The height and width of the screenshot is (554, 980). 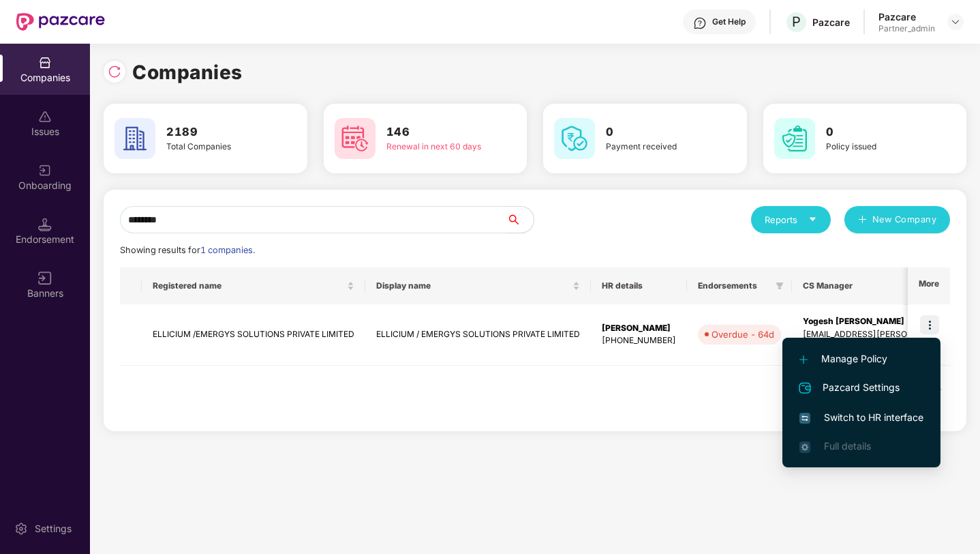 What do you see at coordinates (796, 22) in the screenshot?
I see `span: P` at bounding box center [796, 22].